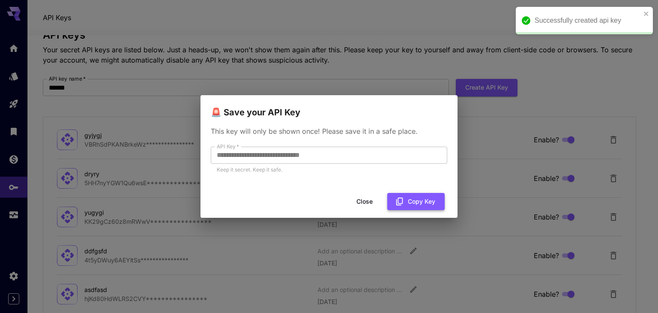 The image size is (658, 313). What do you see at coordinates (228, 146) in the screenshot?
I see `label: API Key` at bounding box center [228, 146].